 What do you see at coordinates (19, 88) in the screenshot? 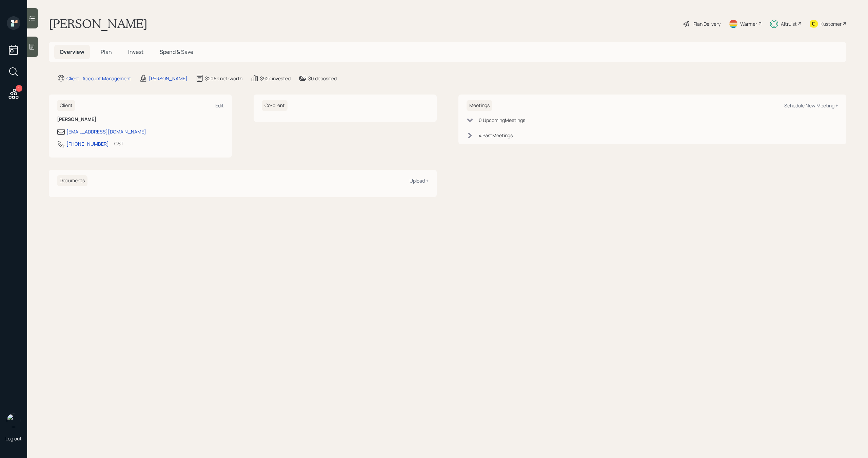
I see `div: 1` at bounding box center [19, 88].